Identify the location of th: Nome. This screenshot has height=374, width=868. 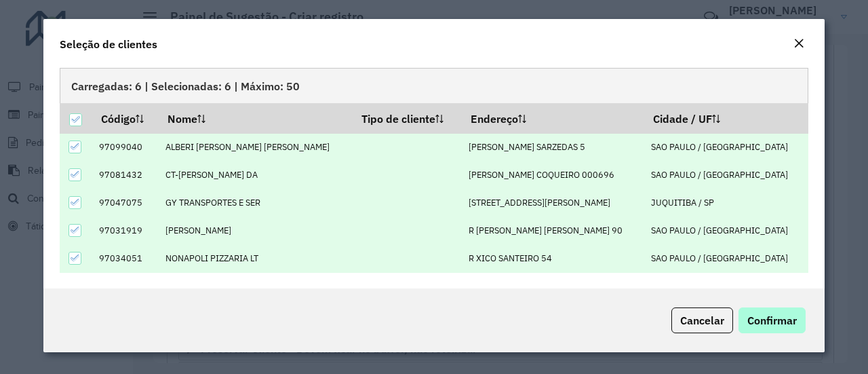
(256, 118).